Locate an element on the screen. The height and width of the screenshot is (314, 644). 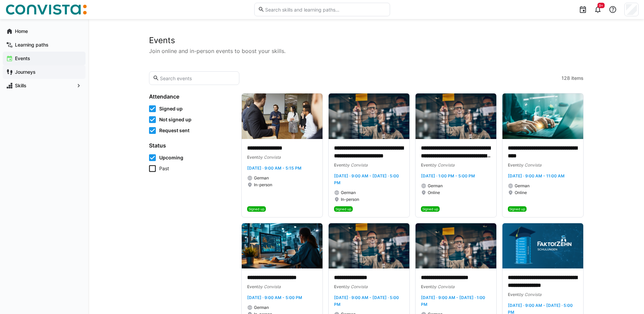
span: Past is located at coordinates (164, 169).